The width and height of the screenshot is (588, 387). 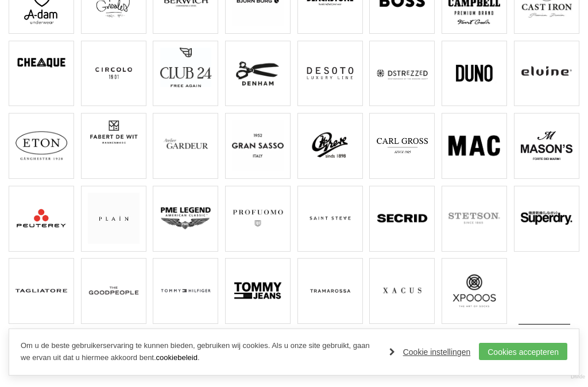 I want to click on img: Masons, so click(x=546, y=145).